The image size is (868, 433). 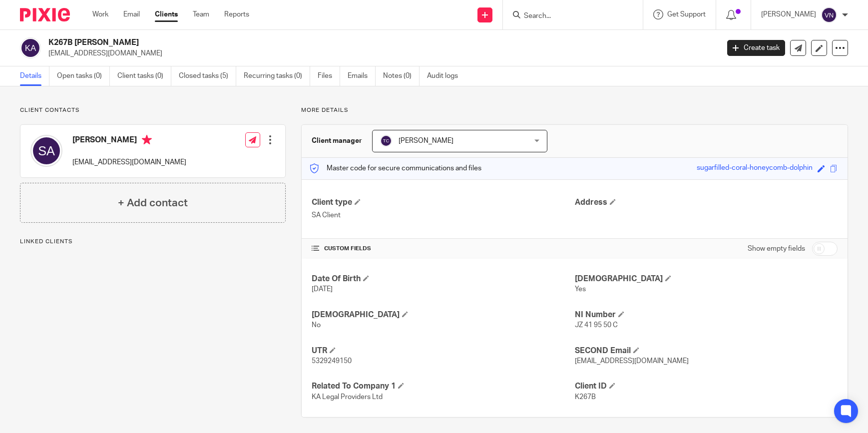 I want to click on span: JZ 41 95 50 C, so click(x=596, y=325).